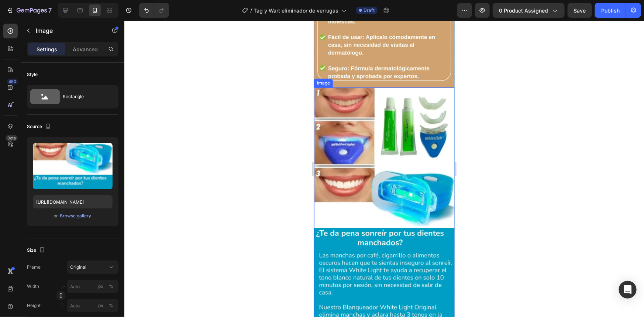 The image size is (644, 317). I want to click on label: Height, so click(34, 306).